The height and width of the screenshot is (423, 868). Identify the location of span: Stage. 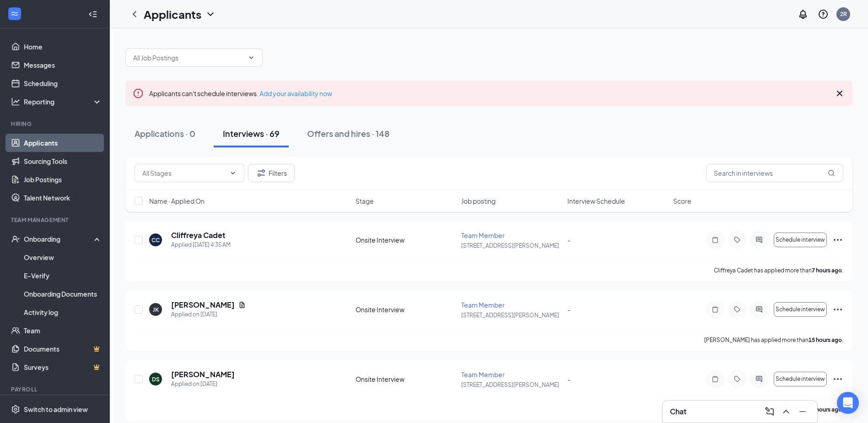
(365, 201).